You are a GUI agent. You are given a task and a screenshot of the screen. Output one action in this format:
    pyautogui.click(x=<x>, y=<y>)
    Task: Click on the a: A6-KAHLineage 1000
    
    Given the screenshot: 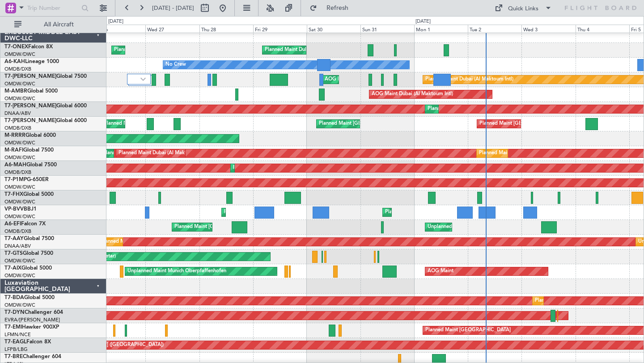 What is the action you would take?
    pyautogui.click(x=31, y=62)
    